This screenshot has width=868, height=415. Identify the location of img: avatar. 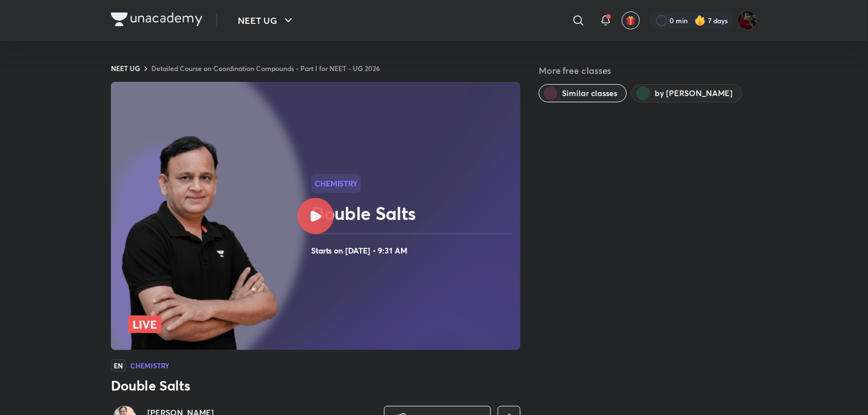
(631, 20).